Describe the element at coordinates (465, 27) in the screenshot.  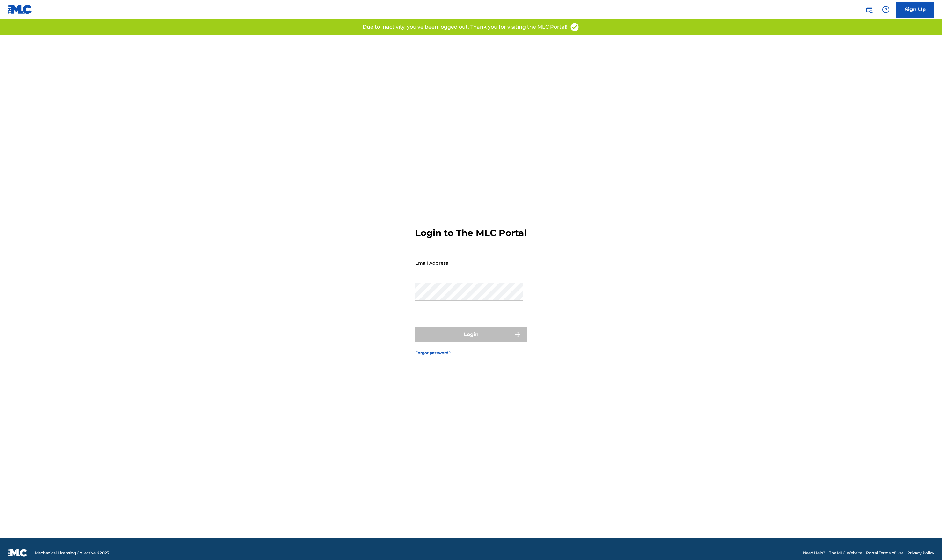
I see `p: Due to inactivity, you've been logged out. Thank you for visiting the MLC Portal!` at that location.